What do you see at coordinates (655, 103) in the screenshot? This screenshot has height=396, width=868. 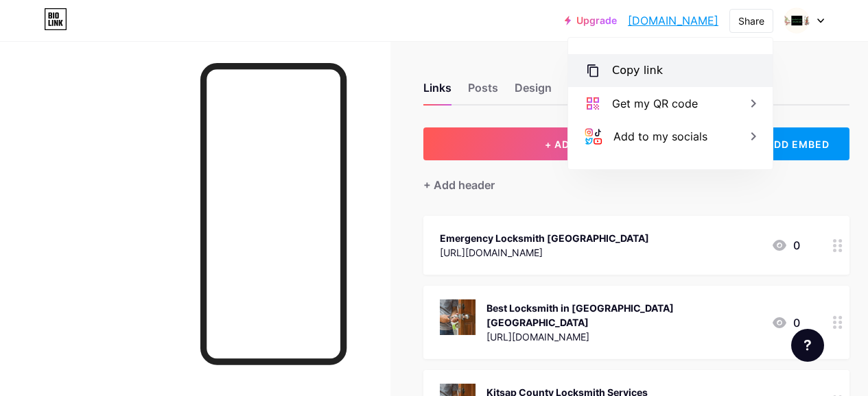 I see `div: Get my QR code` at bounding box center [655, 103].